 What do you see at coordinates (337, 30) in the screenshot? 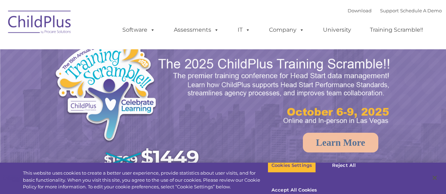
I see `a: University` at bounding box center [337, 30].